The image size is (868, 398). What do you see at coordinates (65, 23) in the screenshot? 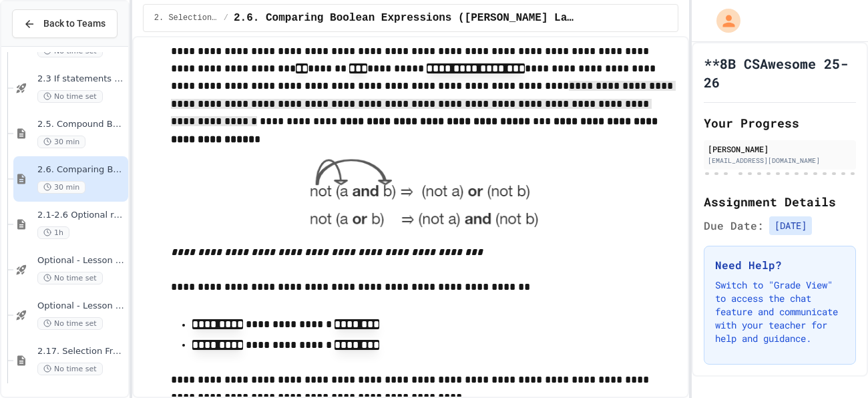
I see `button: Back to Teams` at bounding box center [65, 23].